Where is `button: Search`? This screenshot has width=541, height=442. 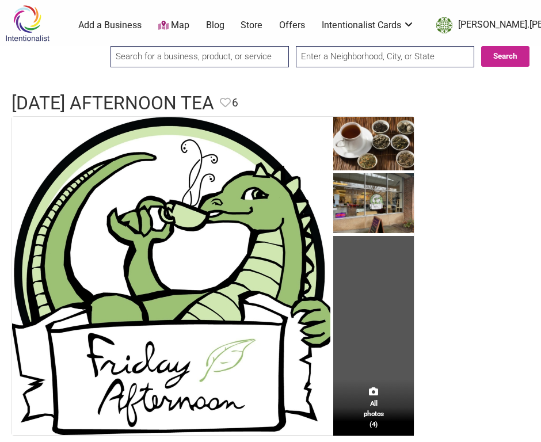
button: Search is located at coordinates (505, 56).